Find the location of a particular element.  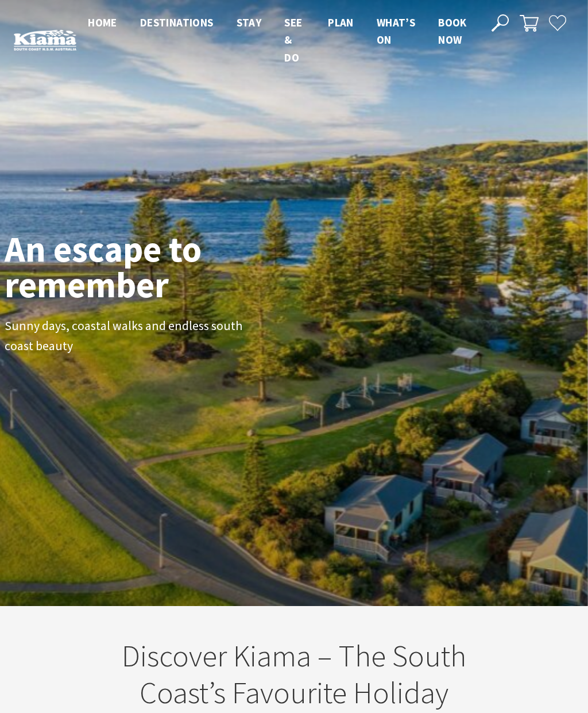

span: Home is located at coordinates (103, 22).